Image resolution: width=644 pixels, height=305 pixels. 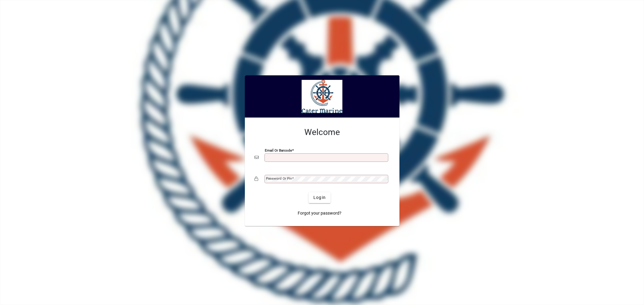 What do you see at coordinates (319, 198) in the screenshot?
I see `button: Login` at bounding box center [319, 198].